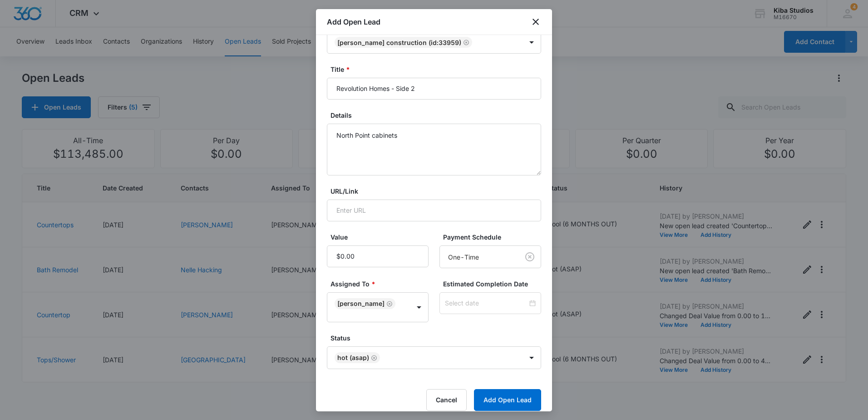  What do you see at coordinates (437, 337) in the screenshot?
I see `label: Status` at bounding box center [437, 337].